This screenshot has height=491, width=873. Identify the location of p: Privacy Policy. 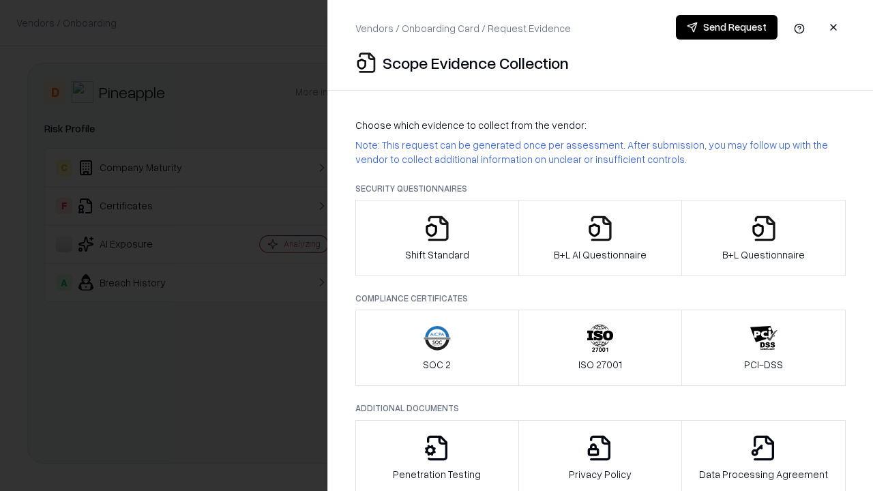
(600, 474).